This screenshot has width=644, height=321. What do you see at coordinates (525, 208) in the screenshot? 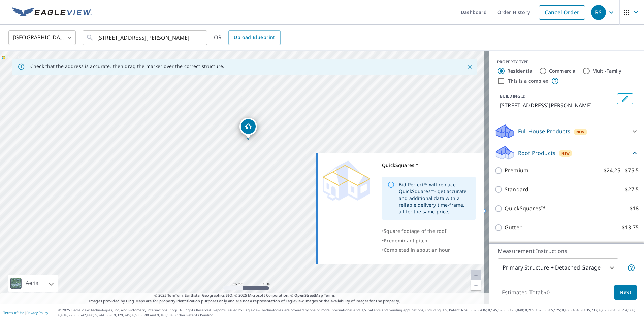
I see `p: QuickSquares™` at bounding box center [525, 208].